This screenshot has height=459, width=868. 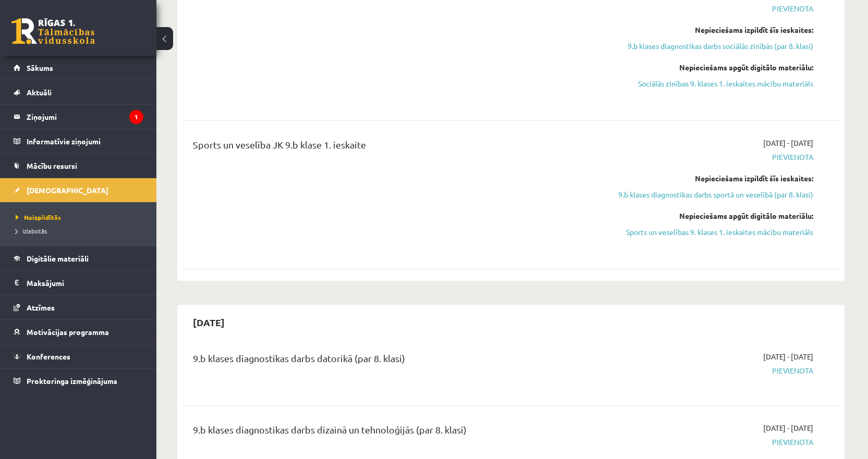 I want to click on a: Konferences, so click(x=78, y=357).